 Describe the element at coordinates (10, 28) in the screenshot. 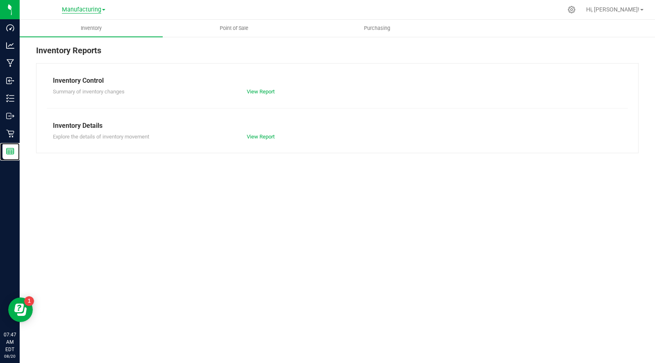

I see `inline-svg: Dashboard` at that location.